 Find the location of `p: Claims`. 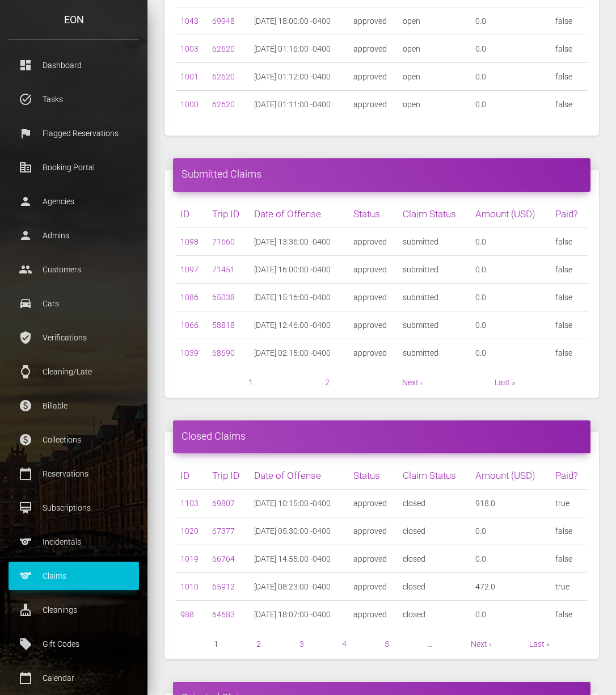

p: Claims is located at coordinates (74, 576).